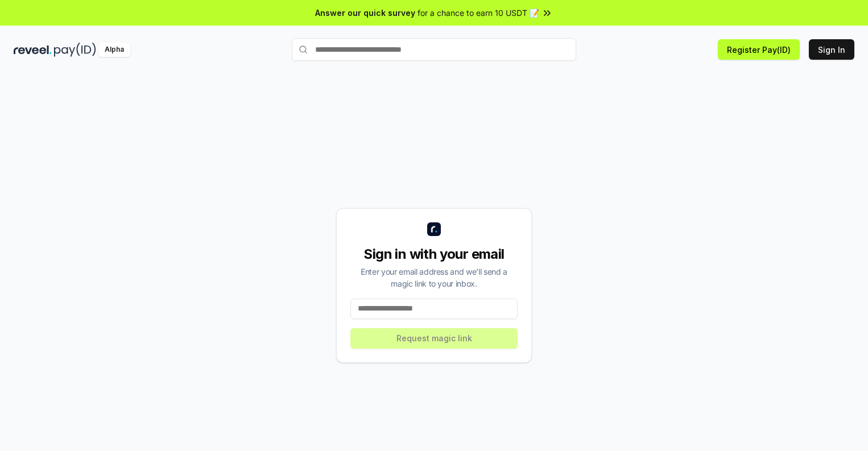 This screenshot has height=451, width=868. What do you see at coordinates (33, 50) in the screenshot?
I see `img: reveel_dark` at bounding box center [33, 50].